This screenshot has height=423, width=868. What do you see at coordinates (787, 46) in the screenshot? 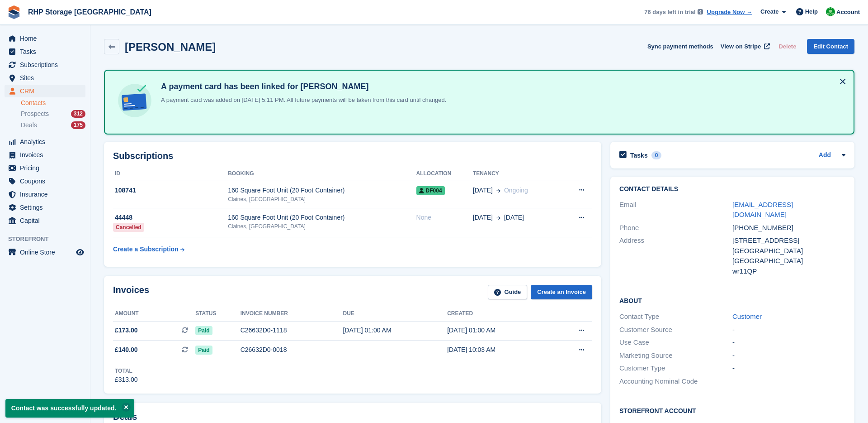
I see `button: Delete` at bounding box center [787, 46].